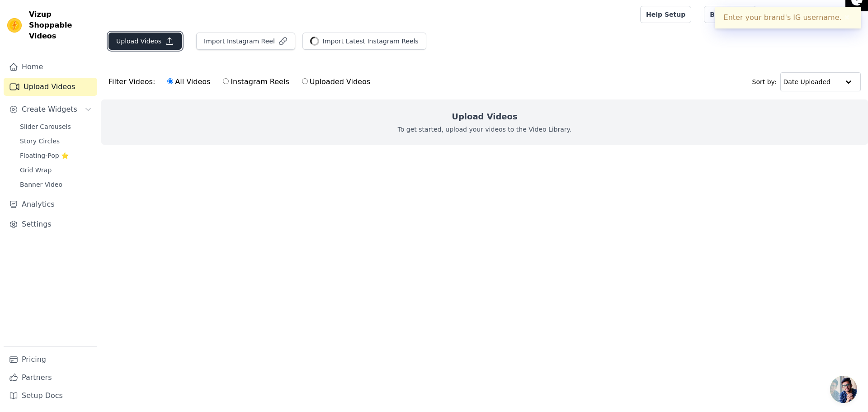 The width and height of the screenshot is (868, 412). What do you see at coordinates (50, 359) in the screenshot?
I see `a: Pricing` at bounding box center [50, 359].